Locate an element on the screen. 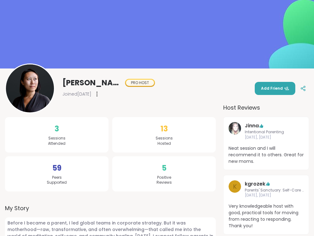 This screenshot has width=314, height=236. span: Very knowledgeable host with good, practical tools for moving from reacting to responding. Thank ... is located at coordinates (266, 216).